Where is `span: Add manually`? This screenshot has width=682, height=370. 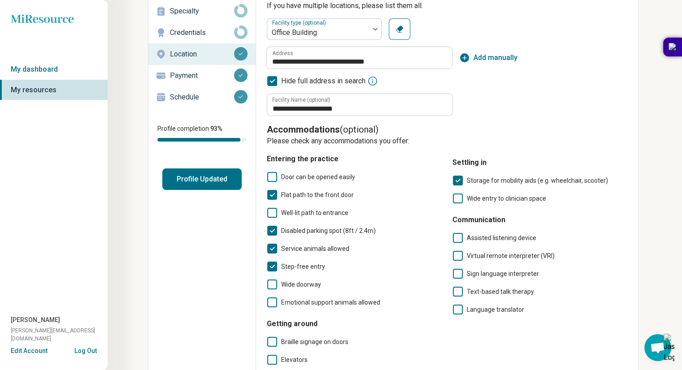
span: Add manually is located at coordinates (495, 58).